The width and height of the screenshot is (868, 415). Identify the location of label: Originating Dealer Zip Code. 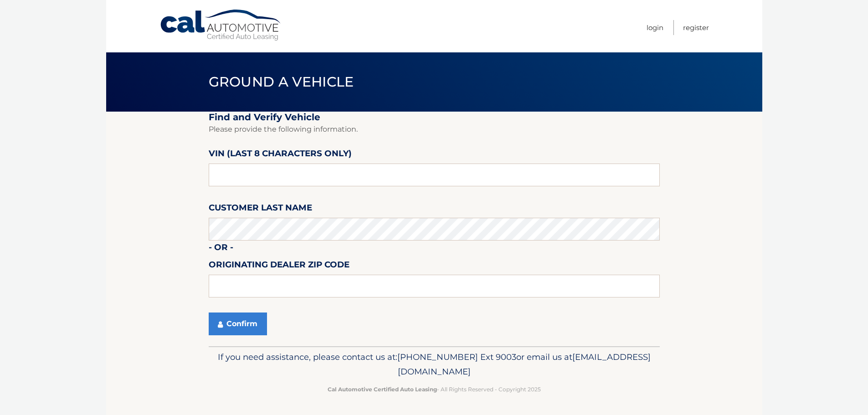
(279, 266).